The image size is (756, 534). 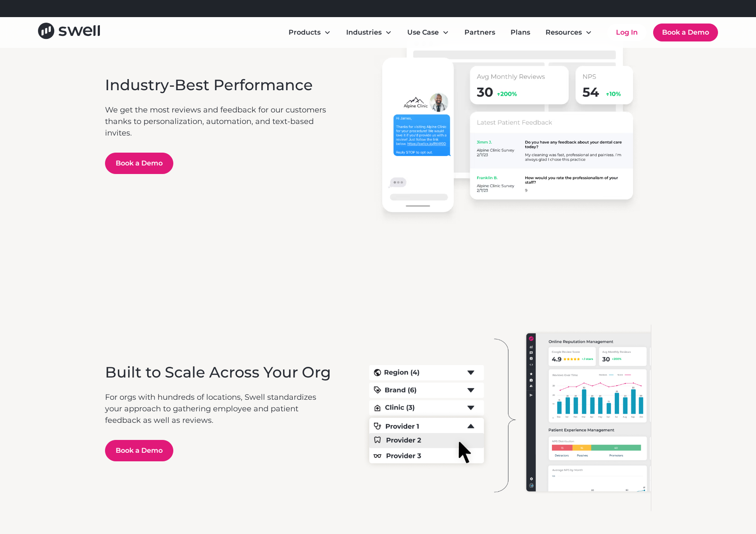 What do you see at coordinates (220, 372) in the screenshot?
I see `h3: Built to Scale Across Your Org` at bounding box center [220, 372].